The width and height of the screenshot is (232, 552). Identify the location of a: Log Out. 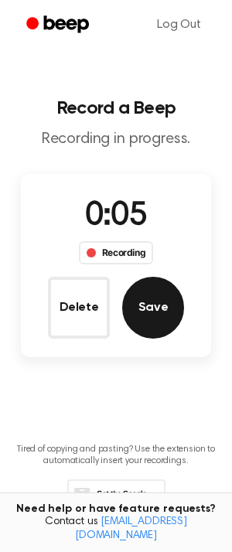
(179, 25).